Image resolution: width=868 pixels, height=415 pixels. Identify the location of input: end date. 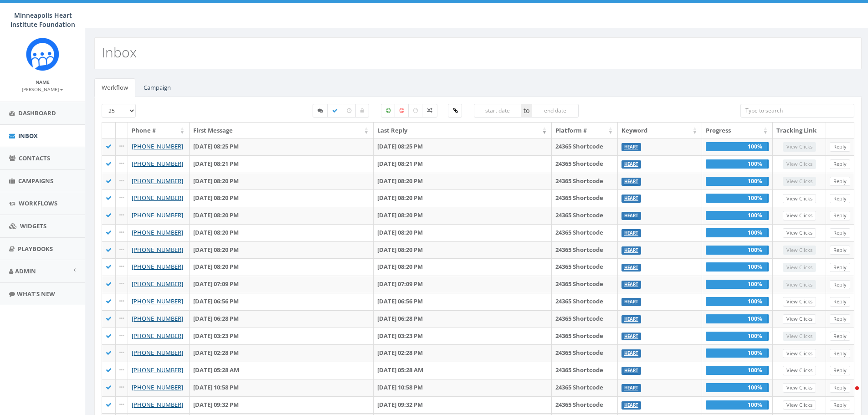
(555, 111).